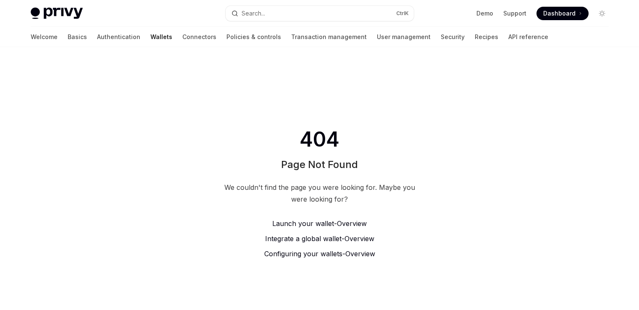 This screenshot has width=639, height=310. Describe the element at coordinates (320, 13) in the screenshot. I see `button: Open search` at that location.